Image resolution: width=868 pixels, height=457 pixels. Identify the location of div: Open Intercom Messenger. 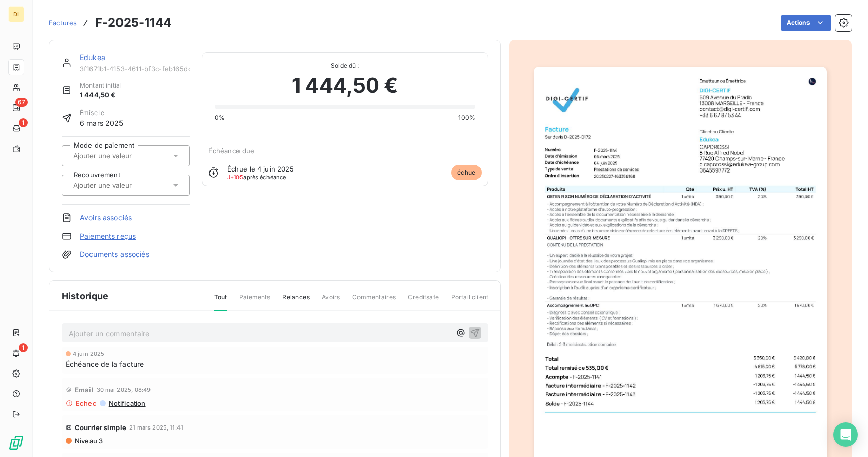
(846, 435).